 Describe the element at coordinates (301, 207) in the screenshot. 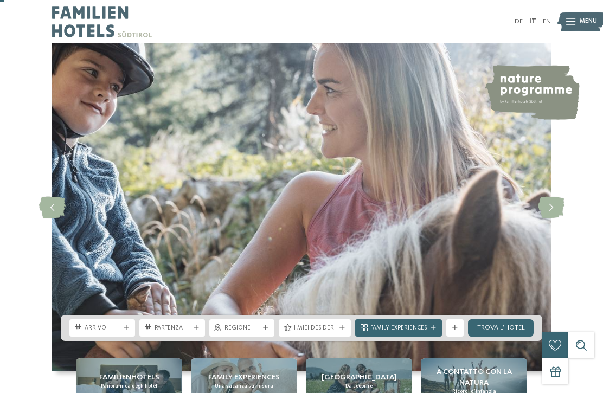

I see `img: Family hotel Alto Adige: the happy family places!` at that location.